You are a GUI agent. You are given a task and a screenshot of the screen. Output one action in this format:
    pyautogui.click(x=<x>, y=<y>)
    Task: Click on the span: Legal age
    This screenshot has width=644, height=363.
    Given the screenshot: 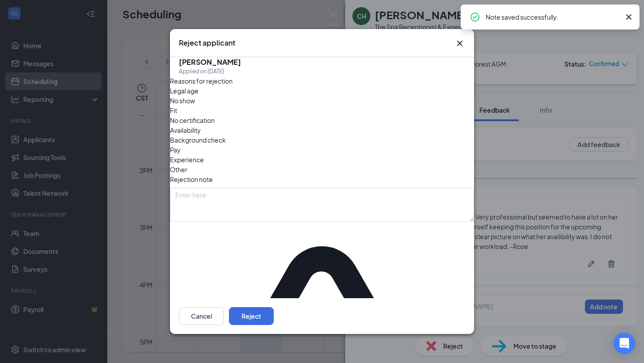 What is the action you would take?
    pyautogui.click(x=184, y=91)
    